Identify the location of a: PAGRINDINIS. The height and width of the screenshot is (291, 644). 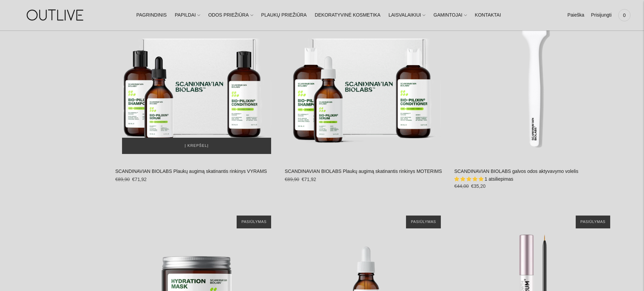
(152, 15).